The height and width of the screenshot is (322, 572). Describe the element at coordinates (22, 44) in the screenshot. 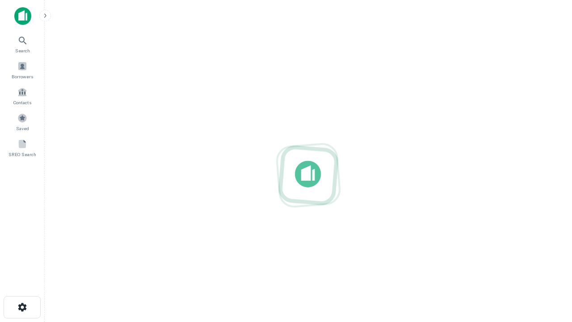

I see `a: Search` at that location.